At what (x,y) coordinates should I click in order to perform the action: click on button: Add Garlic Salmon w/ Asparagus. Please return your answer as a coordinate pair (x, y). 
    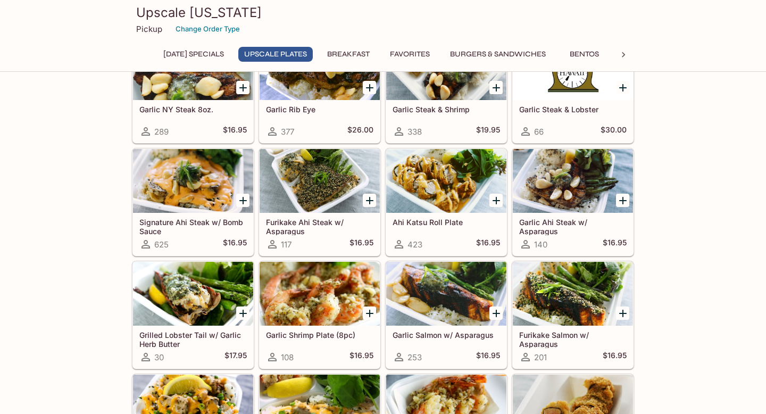
    Looking at the image, I should click on (496, 313).